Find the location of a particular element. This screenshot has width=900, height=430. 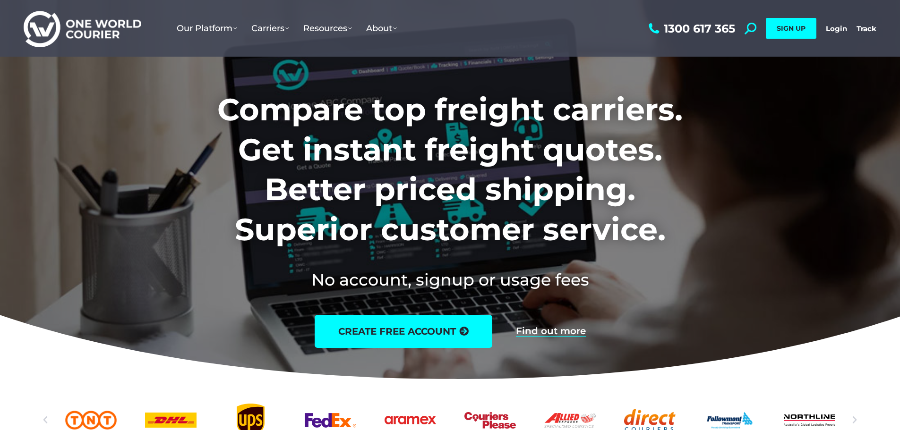

a: Login is located at coordinates (836, 28).